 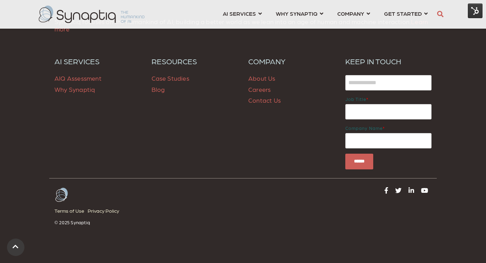 What do you see at coordinates (300, 13) in the screenshot?
I see `a: WHY SYNAPTIQ` at bounding box center [300, 13].